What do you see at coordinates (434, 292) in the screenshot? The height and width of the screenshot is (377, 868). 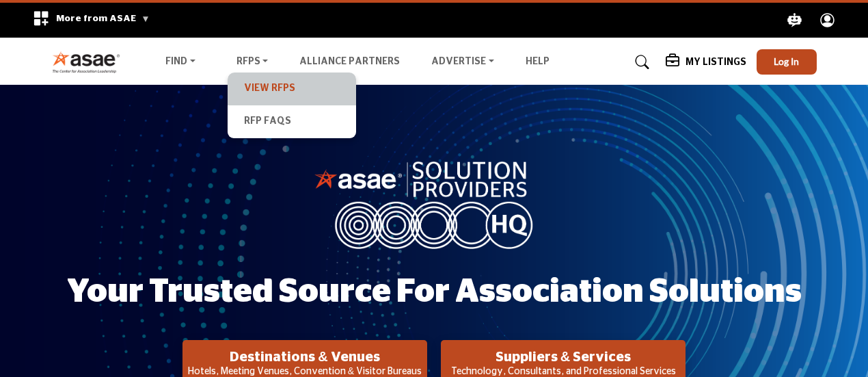 I see `h1: Your Trusted Source for Association Solutions` at bounding box center [434, 292].